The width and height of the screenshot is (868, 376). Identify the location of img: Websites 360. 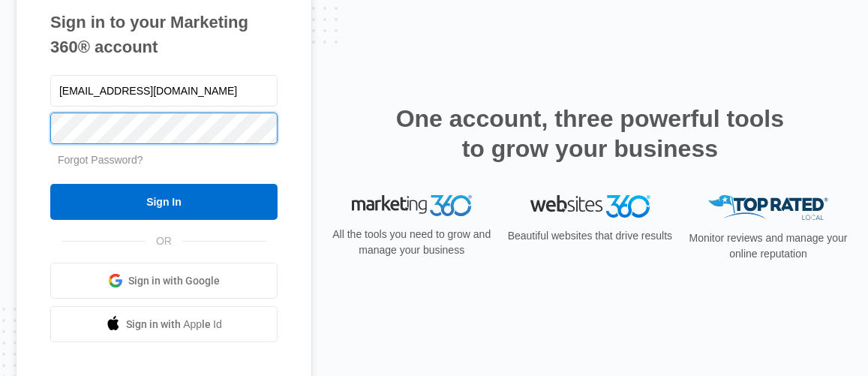
(590, 205).